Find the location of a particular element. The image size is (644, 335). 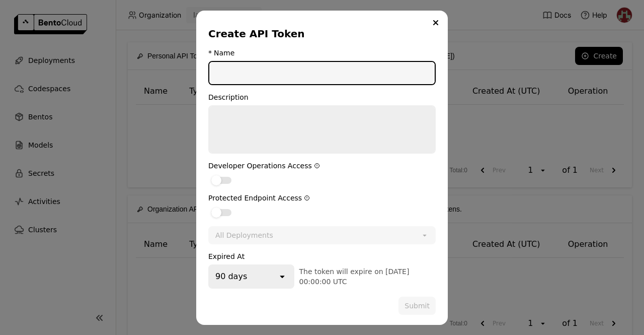

input: Selected All Deployments. is located at coordinates (275, 235).